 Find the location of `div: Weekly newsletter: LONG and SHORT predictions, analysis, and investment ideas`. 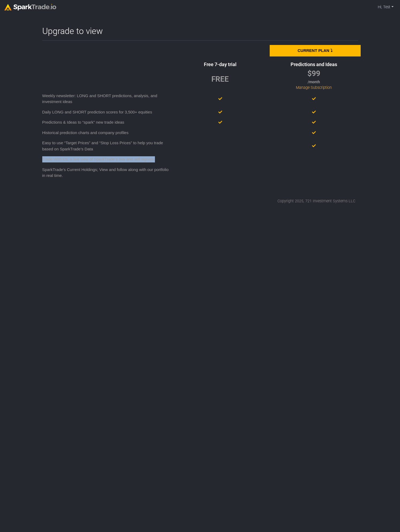

div: Weekly newsletter: LONG and SHORT predictions, analysis, and investment ideas is located at coordinates (106, 99).